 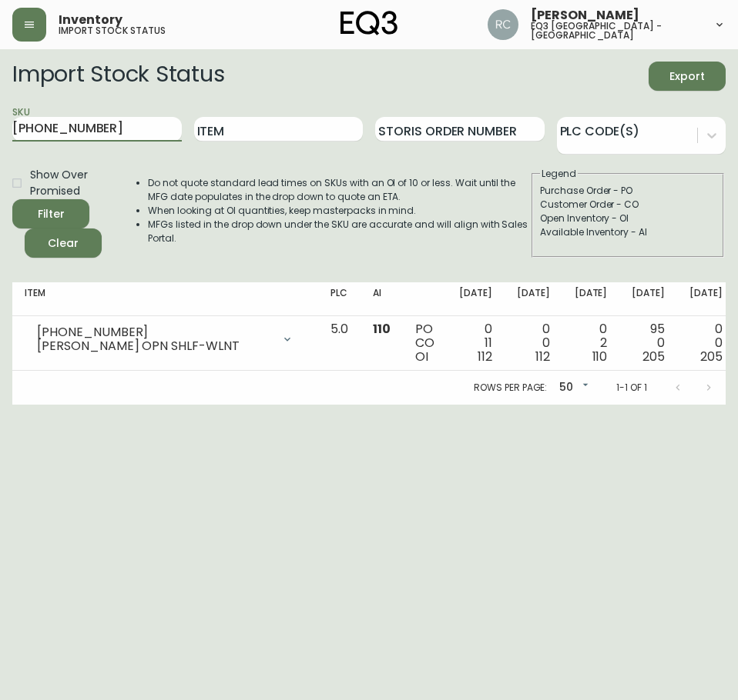 I want to click on div: 50, so click(x=572, y=388).